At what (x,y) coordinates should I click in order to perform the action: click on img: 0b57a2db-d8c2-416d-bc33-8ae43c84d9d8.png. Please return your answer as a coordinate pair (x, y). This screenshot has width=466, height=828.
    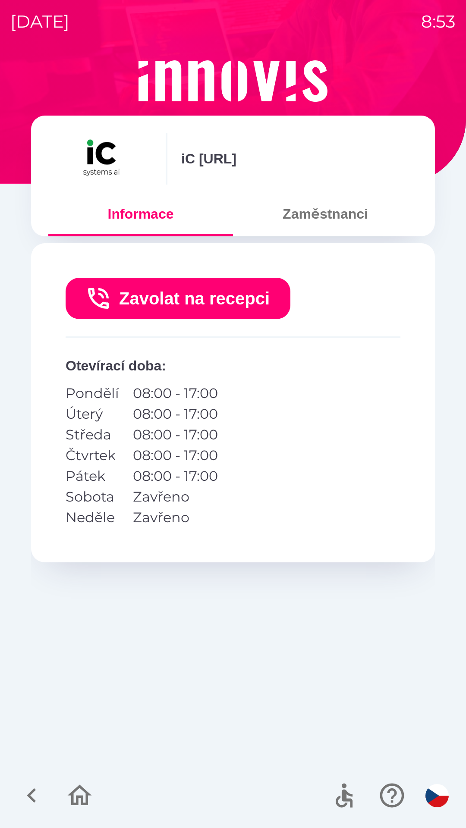
    Looking at the image, I should click on (100, 159).